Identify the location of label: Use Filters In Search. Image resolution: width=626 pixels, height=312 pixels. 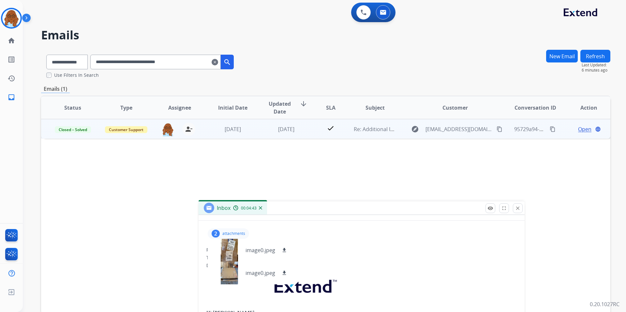
(76, 75).